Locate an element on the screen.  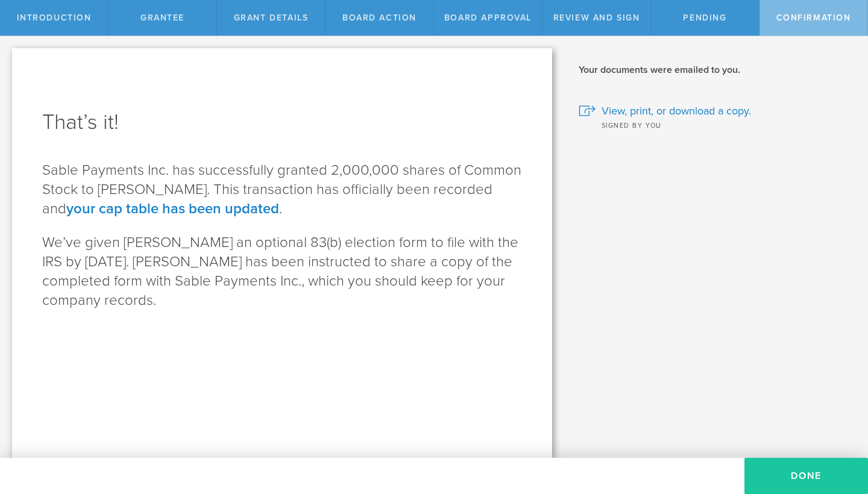
span: View, print, or download a copy. is located at coordinates (676, 111).